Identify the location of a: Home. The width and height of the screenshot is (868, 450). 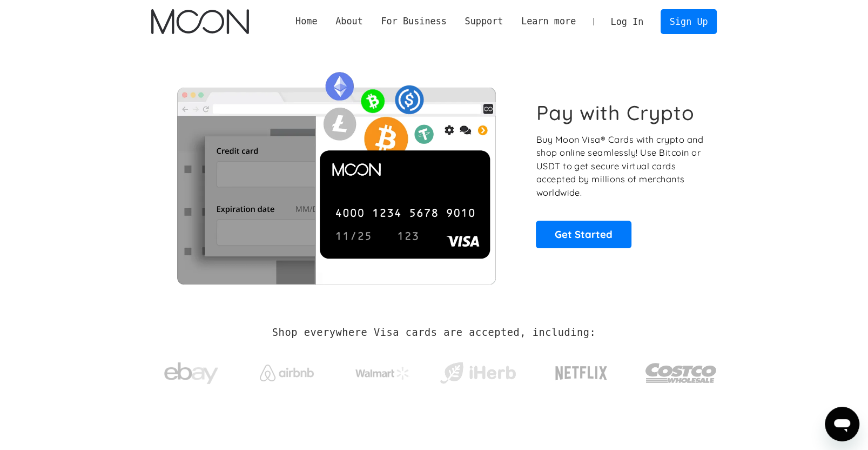
(306, 21).